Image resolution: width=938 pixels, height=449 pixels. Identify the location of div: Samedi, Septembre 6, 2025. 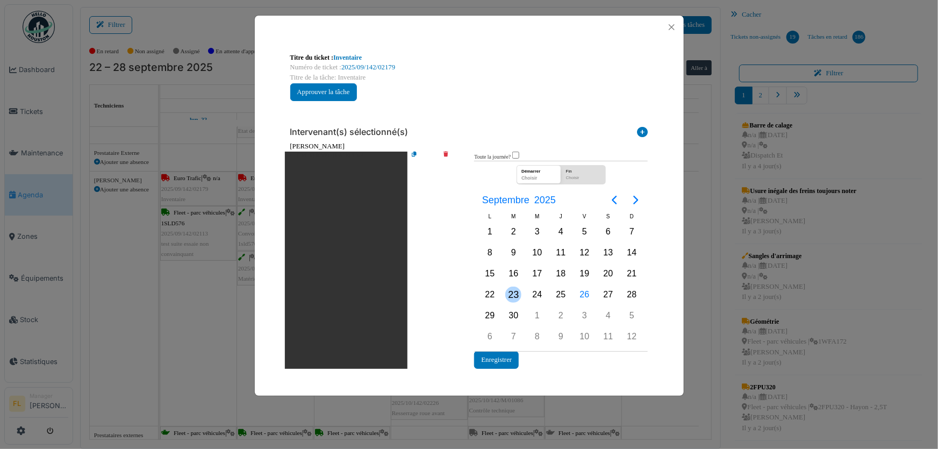
(608, 232).